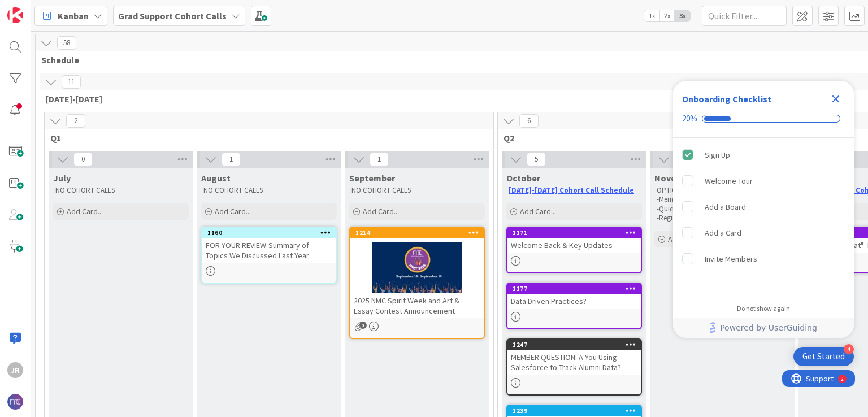 This screenshot has height=417, width=868. Describe the element at coordinates (764, 308) in the screenshot. I see `div: Do not show again` at that location.